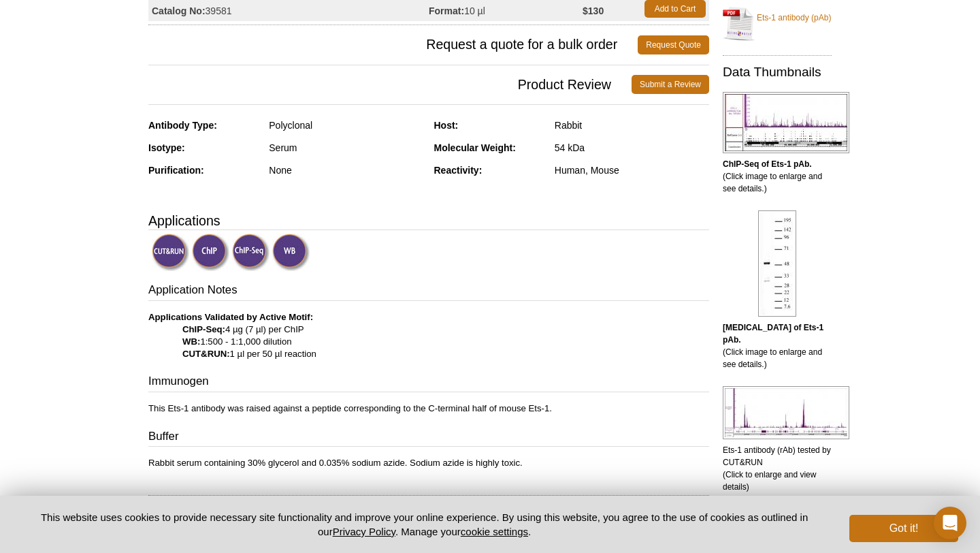 This screenshot has width=980, height=553. I want to click on div: None, so click(345, 170).